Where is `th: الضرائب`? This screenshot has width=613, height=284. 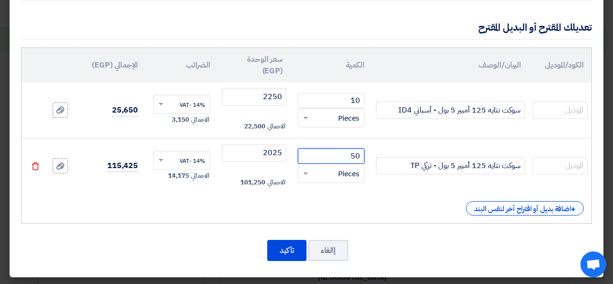 th: الضرائب is located at coordinates (181, 65).